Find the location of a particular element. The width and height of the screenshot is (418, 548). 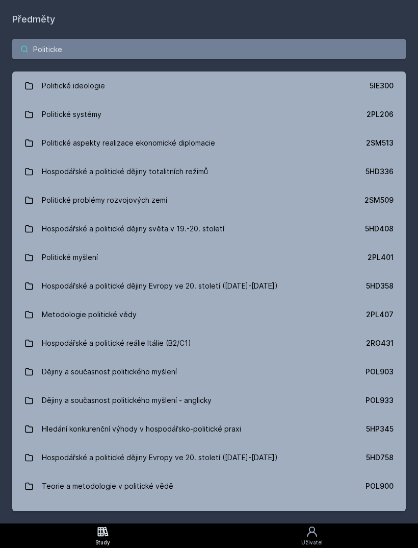

div: Hospodářské a politické dějiny totalitních režimů is located at coordinates (125, 171).